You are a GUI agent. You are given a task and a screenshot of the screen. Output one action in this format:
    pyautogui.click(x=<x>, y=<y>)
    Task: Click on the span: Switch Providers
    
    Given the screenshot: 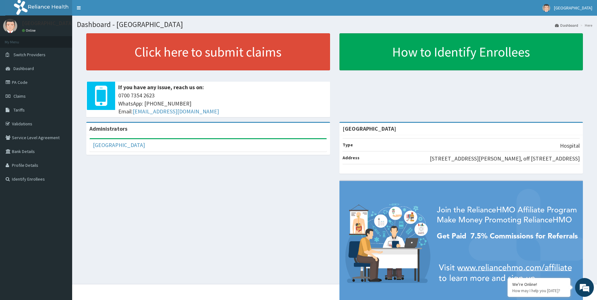 What is the action you would take?
    pyautogui.click(x=29, y=55)
    